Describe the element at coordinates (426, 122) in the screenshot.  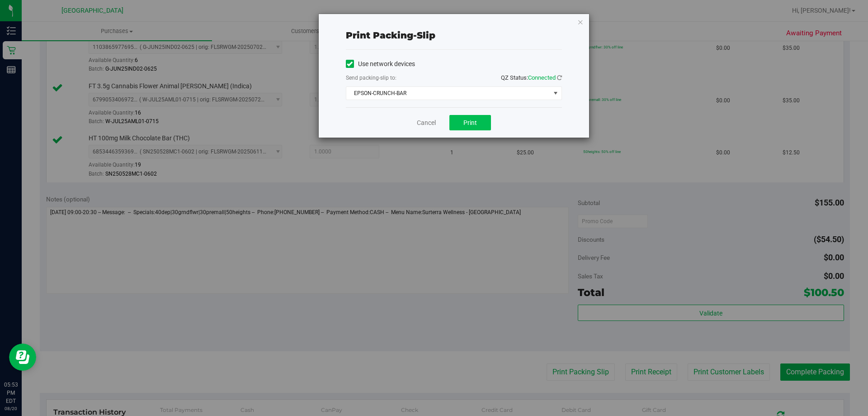
I see `a: Cancel` at that location.